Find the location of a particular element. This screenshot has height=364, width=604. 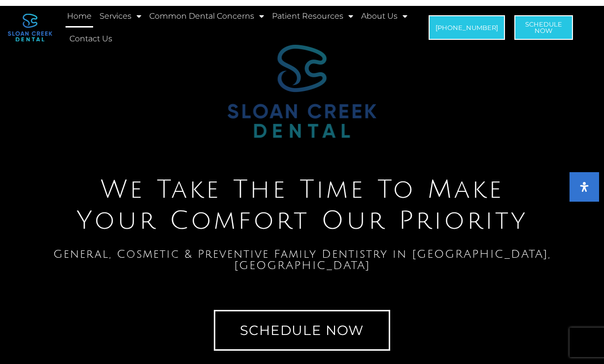

a: Common Dental Concerns is located at coordinates (207, 16).